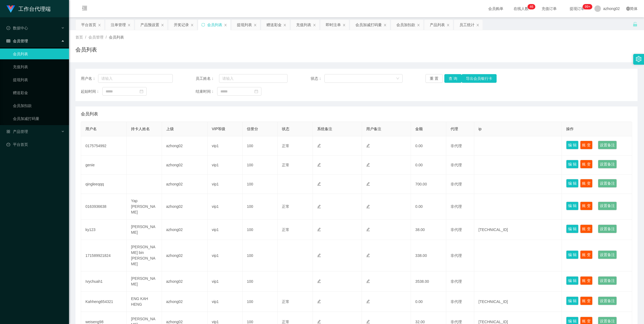 This screenshot has height=324, width=644. I want to click on i: 图标: setting, so click(638, 59).